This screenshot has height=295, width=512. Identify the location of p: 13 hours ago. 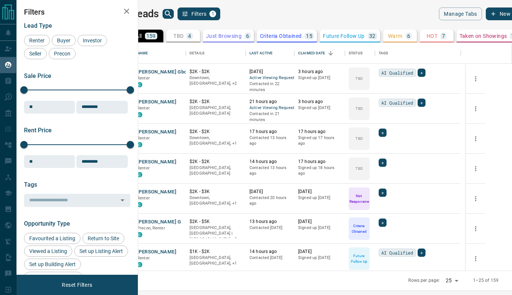
(270, 221).